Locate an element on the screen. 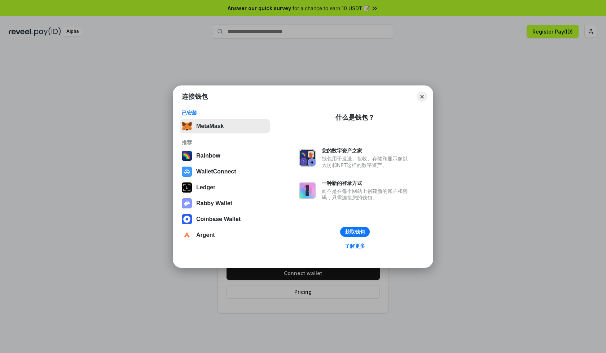 The height and width of the screenshot is (353, 606). div: 而不是在每个网站上创建新的账户和密码，只需连接您的钱包。 is located at coordinates (366, 194).